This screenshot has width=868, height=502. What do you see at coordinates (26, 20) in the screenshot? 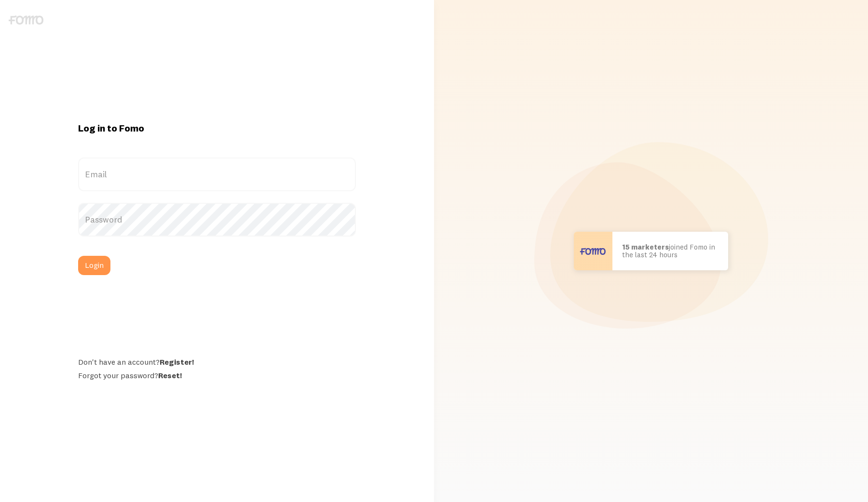
I see `img: fomo-logo-gray-b99e0e8ada9f9040e2984d0d95b3b12da0074ffd48d1e5cb62ac37fc77b0b268.svg` at bounding box center [26, 20].